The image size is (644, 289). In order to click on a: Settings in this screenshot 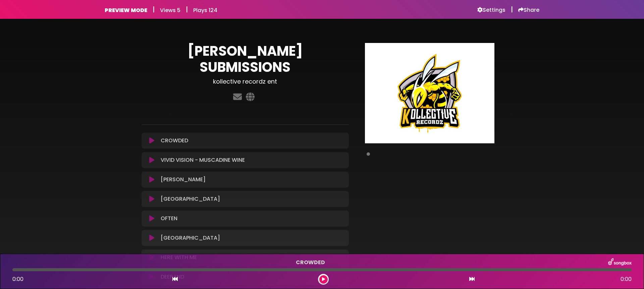, I will do `click(492, 10)`.